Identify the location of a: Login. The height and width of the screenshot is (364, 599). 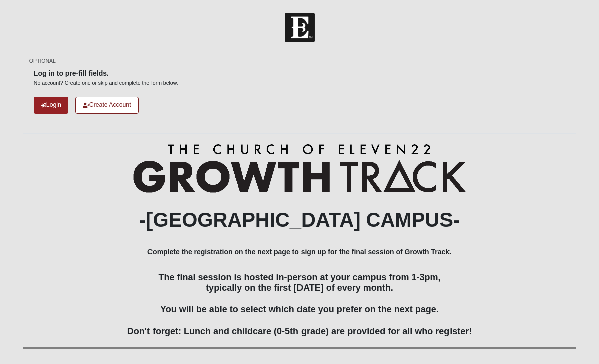
(50, 105).